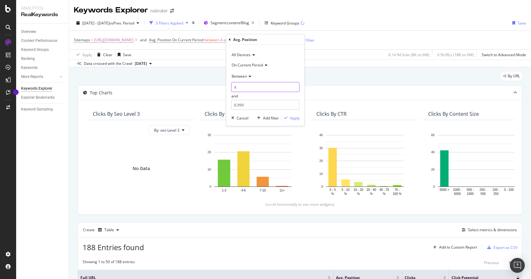 This screenshot has width=531, height=279. I want to click on text: 1000 -, so click(458, 190).